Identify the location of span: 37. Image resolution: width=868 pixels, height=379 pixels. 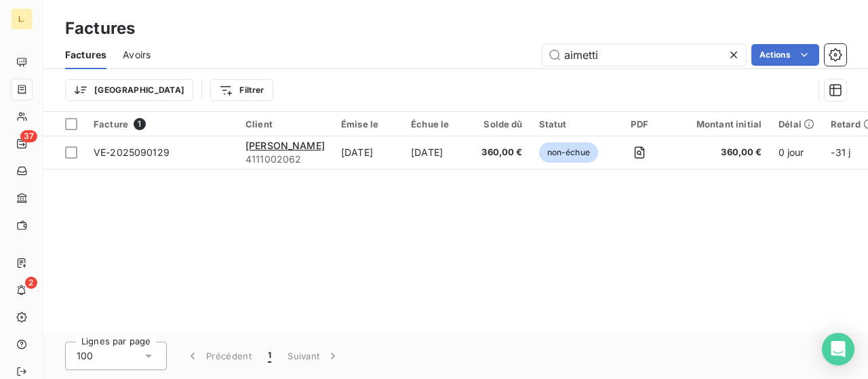
(28, 137).